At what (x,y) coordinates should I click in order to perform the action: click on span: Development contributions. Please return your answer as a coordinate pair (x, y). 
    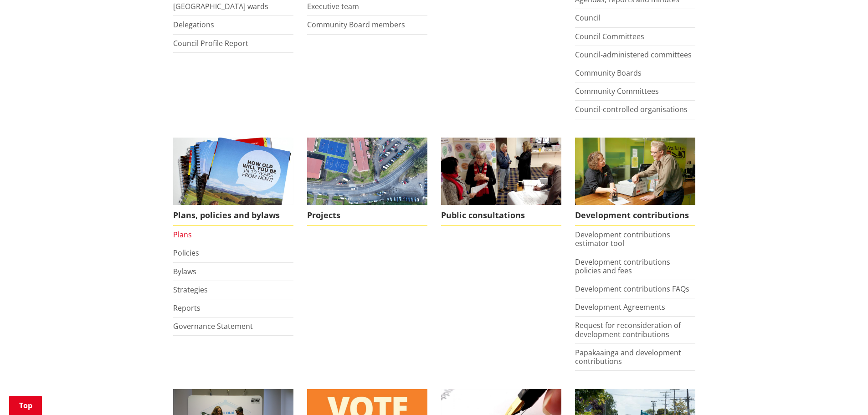
    Looking at the image, I should click on (635, 215).